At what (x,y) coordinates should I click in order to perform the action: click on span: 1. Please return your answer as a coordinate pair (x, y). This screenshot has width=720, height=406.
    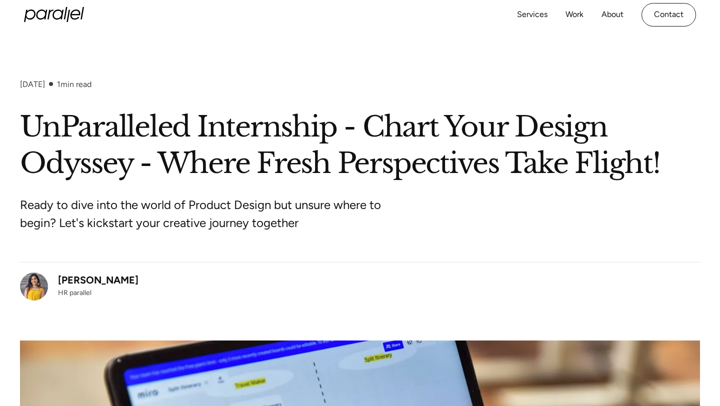
    Looking at the image, I should click on (58, 84).